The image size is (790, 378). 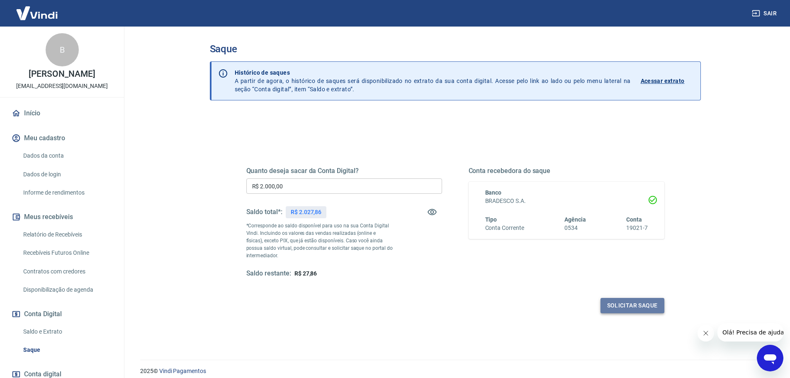 What do you see at coordinates (567, 201) in the screenshot?
I see `h6: BRADESCO S.A.` at bounding box center [567, 201].